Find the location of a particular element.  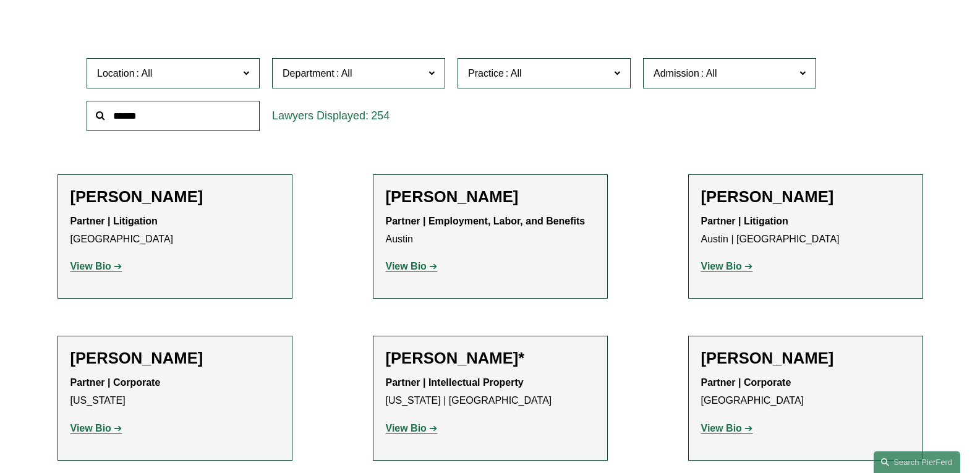

span: Location is located at coordinates (115, 73).